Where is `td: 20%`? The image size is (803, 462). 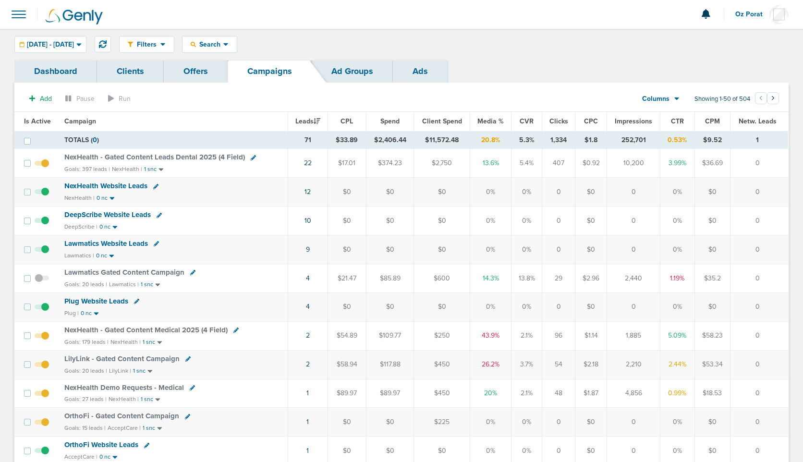
td: 20% is located at coordinates (490, 393).